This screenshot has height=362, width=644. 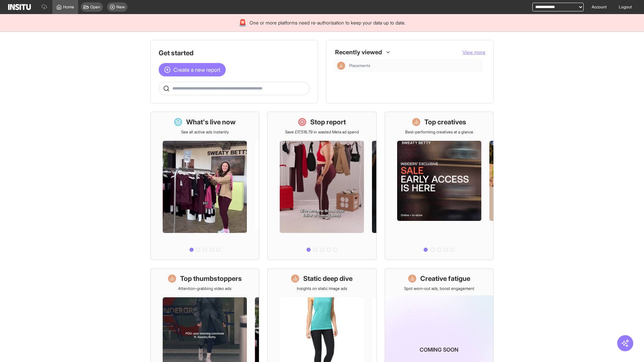 What do you see at coordinates (205, 289) in the screenshot?
I see `p: Attention-grabbing video ads` at bounding box center [205, 289].